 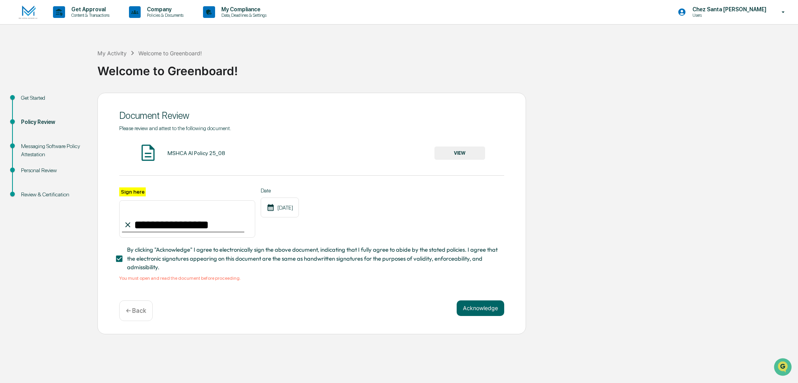 I want to click on img: logo, so click(x=28, y=12).